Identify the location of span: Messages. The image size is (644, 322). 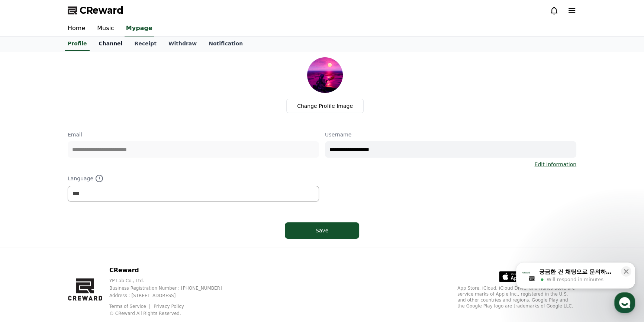
(73, 250).